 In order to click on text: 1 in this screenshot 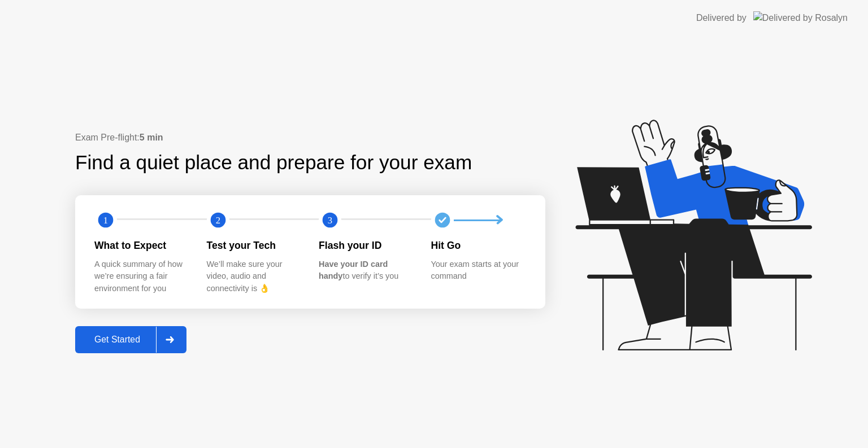, I will do `click(105, 220)`.